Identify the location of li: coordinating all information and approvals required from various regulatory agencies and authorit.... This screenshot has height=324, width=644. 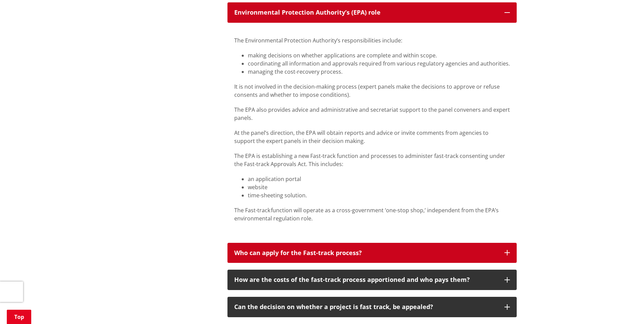
(379, 64).